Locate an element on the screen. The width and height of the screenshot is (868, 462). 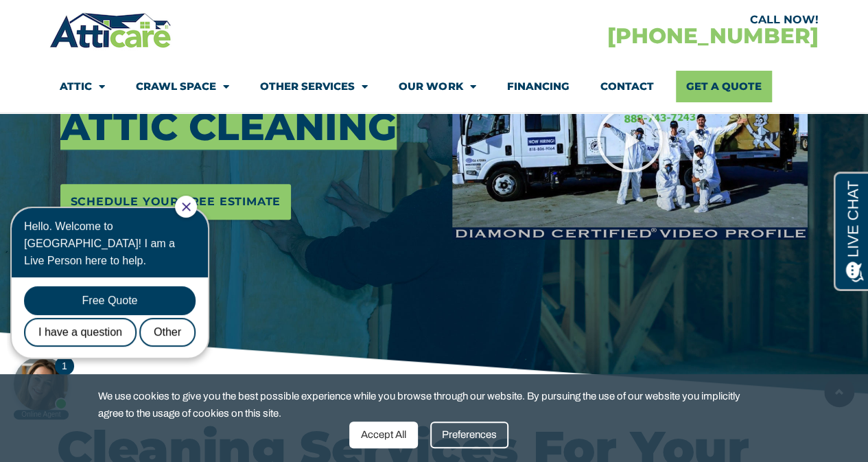
a: Our Work is located at coordinates (437, 87).